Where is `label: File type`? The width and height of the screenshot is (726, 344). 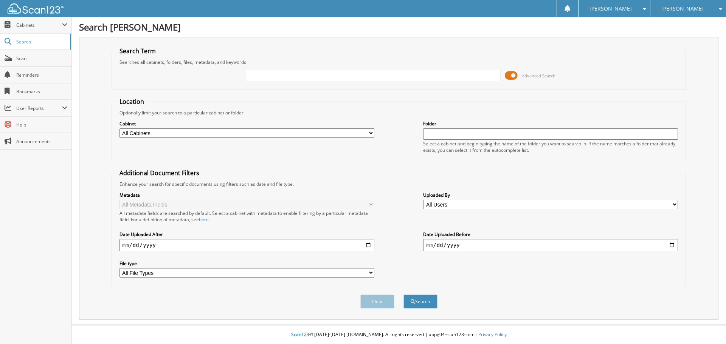
label: File type is located at coordinates (247, 263).